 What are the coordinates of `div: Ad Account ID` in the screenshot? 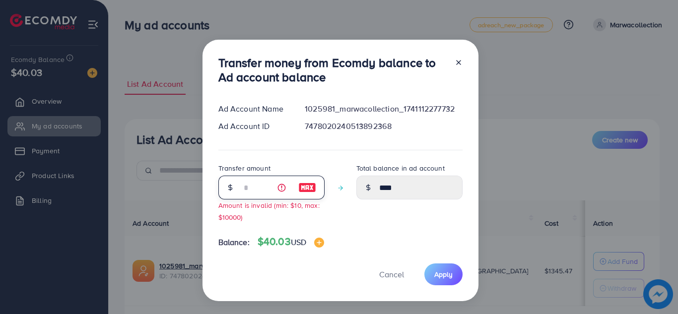 It's located at (254, 126).